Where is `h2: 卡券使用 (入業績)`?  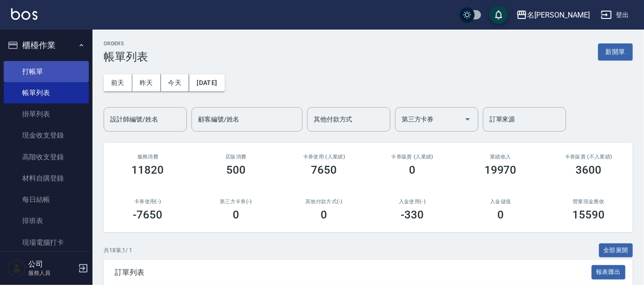
h2: 卡券使用 (入業績) is located at coordinates (323, 157).